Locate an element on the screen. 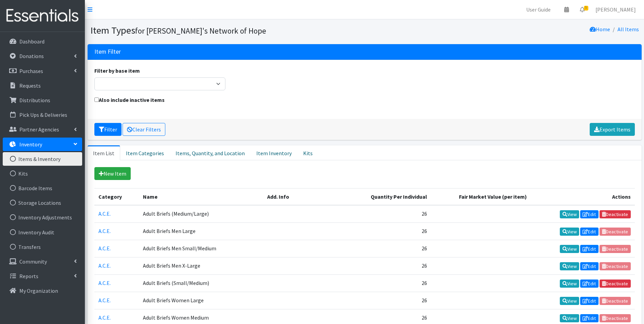  a: Inventory Adjustments is located at coordinates (42, 218).